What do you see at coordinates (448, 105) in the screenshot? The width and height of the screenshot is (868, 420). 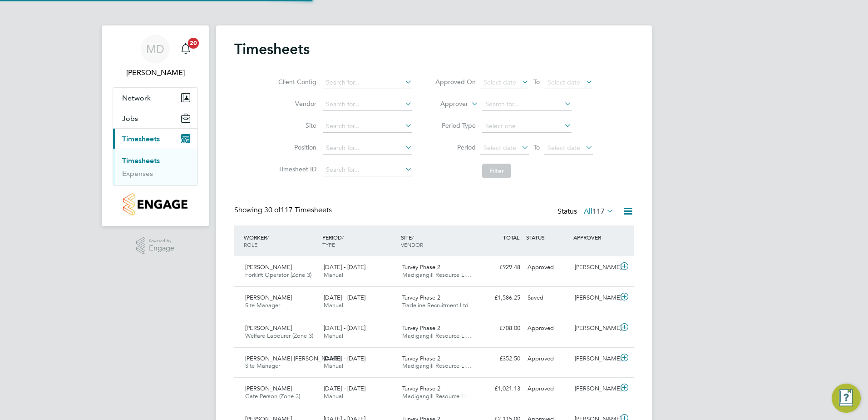 I see `label: Approver` at bounding box center [448, 105].